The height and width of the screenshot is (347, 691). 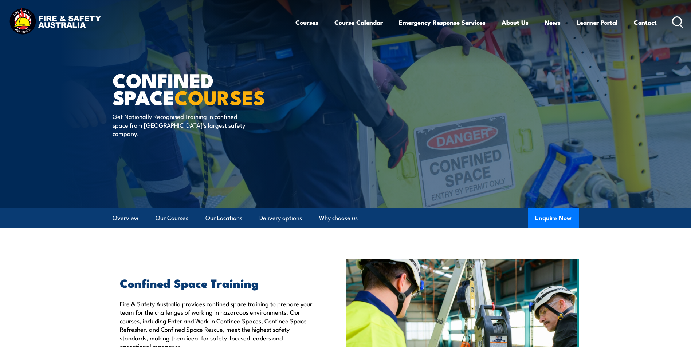 What do you see at coordinates (216, 283) in the screenshot?
I see `h2: Confined Space Training` at bounding box center [216, 283].